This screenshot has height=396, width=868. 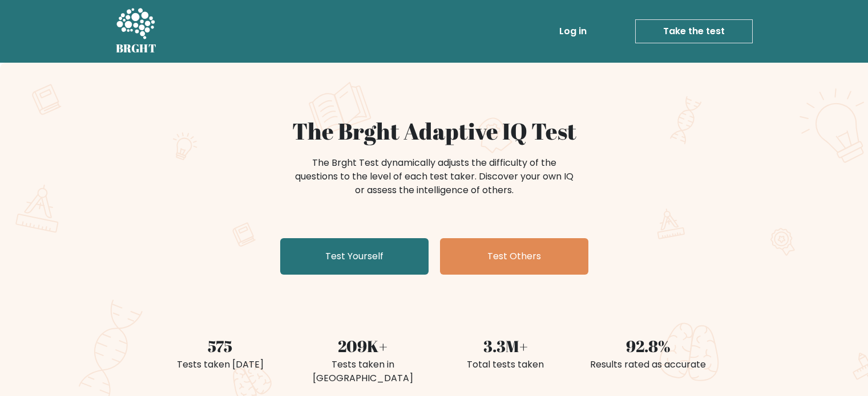 I want to click on div: 3.3M+, so click(x=506, y=346).